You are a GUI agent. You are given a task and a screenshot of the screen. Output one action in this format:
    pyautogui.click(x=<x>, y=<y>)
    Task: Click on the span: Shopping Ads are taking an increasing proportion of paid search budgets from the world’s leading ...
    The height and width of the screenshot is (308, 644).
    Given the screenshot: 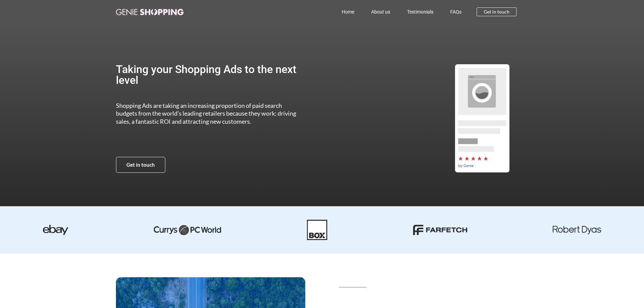 What is the action you would take?
    pyautogui.click(x=206, y=113)
    